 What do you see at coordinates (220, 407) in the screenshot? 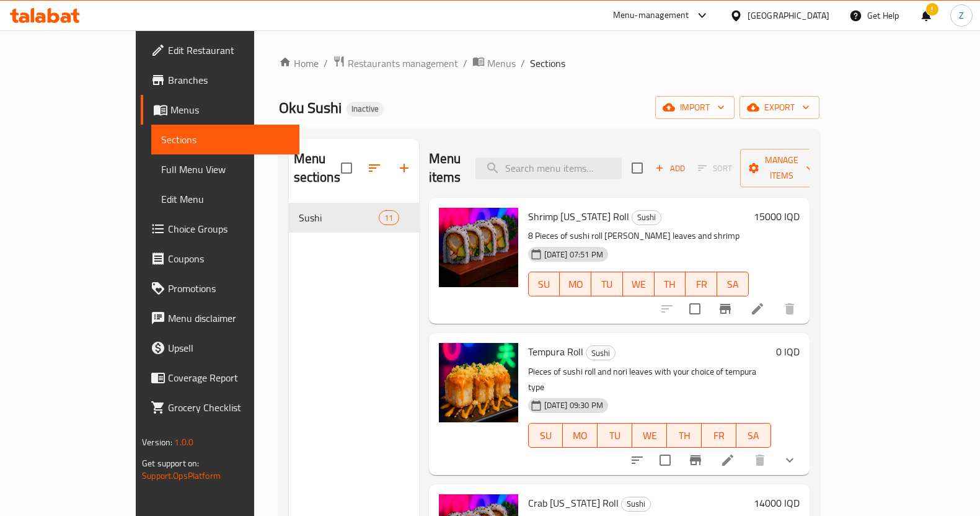
I see `a: Grocery Checklist` at bounding box center [220, 407].